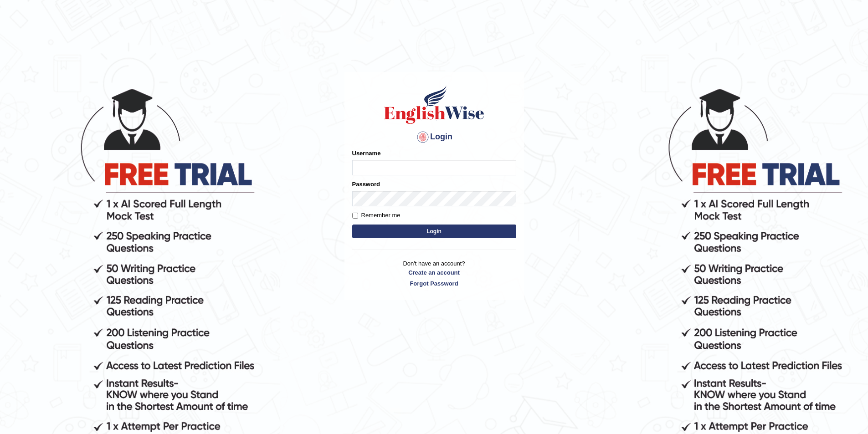 The image size is (868, 434). What do you see at coordinates (434, 105) in the screenshot?
I see `img: Logo of English Wise sign in for intelligent practice with AI` at bounding box center [434, 105].